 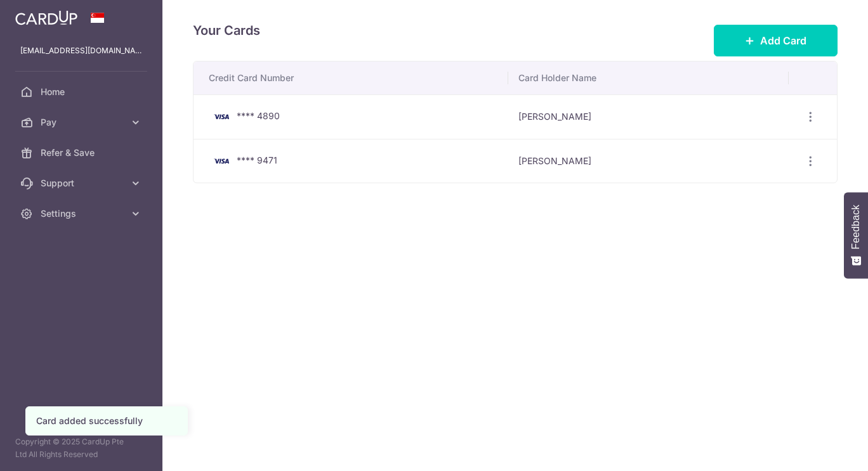 I want to click on a: Add Card, so click(x=775, y=41).